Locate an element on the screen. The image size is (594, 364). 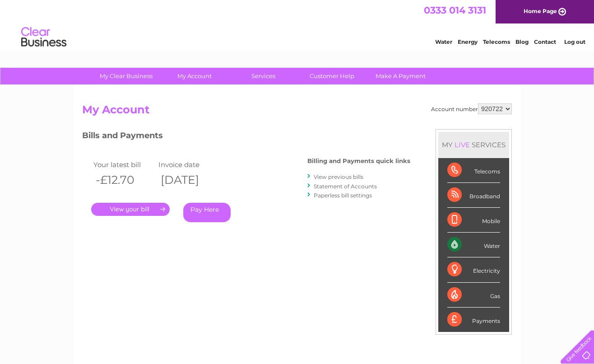
a: Statement of Accounts is located at coordinates (345, 186).